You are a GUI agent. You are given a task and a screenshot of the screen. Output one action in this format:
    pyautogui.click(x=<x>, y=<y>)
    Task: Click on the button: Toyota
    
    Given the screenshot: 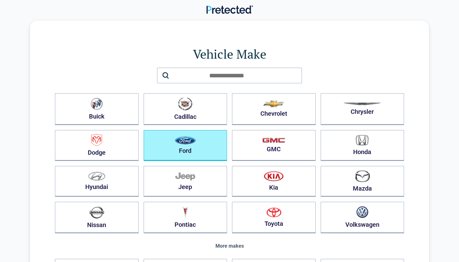 What is the action you would take?
    pyautogui.click(x=274, y=218)
    